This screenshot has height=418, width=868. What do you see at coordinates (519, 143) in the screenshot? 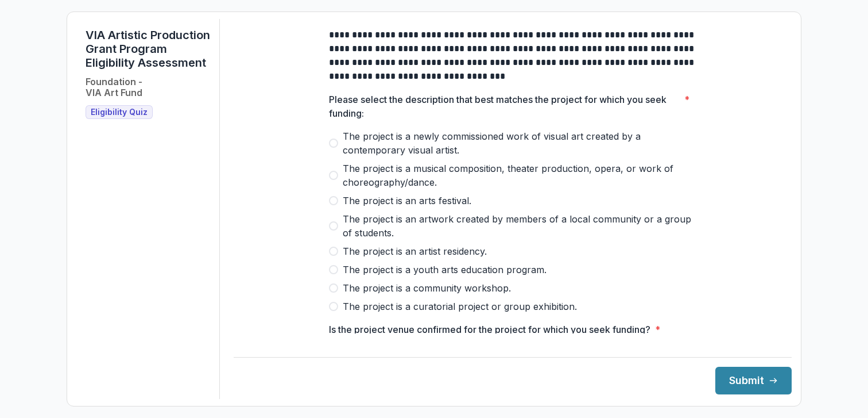
I see `span: The project is a newly commissioned work of visual art created by a contemporary visual artist.` at bounding box center [519, 143].